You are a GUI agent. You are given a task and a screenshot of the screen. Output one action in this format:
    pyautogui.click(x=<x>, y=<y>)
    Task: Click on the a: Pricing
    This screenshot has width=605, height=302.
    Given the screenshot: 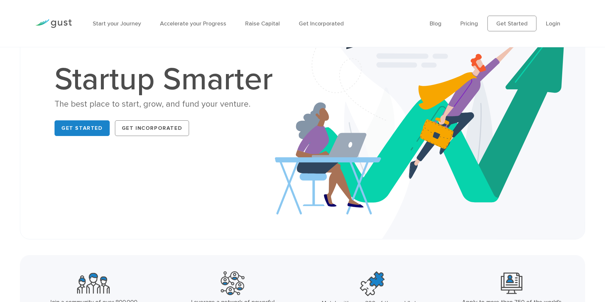 What is the action you would take?
    pyautogui.click(x=469, y=24)
    